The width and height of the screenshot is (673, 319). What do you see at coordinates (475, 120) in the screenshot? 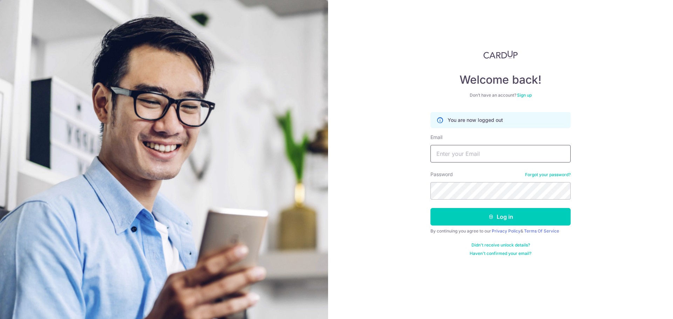
I see `p: You are now logged out` at bounding box center [475, 120].